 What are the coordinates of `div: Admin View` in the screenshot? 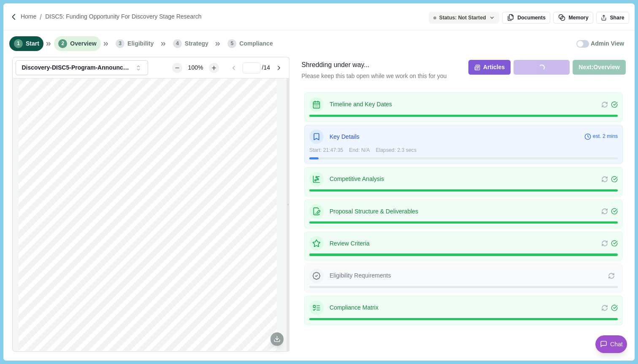 It's located at (608, 43).